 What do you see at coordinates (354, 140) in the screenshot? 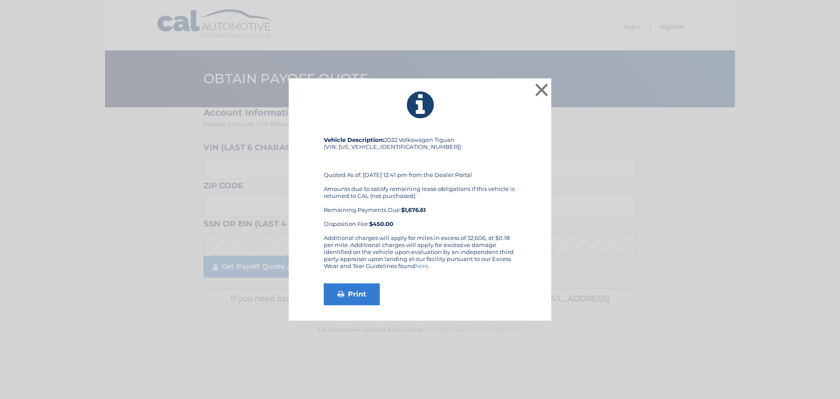
I see `strong: Vehicle Description:` at bounding box center [354, 140].